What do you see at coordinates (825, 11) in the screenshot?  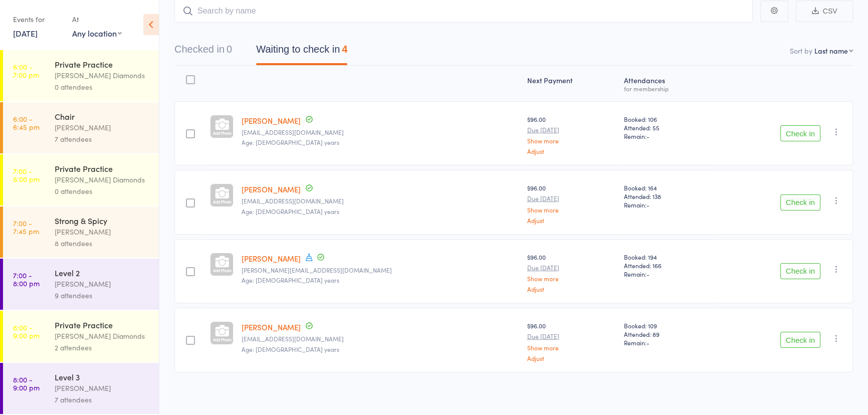 I see `button: CSV` at bounding box center [825, 11].